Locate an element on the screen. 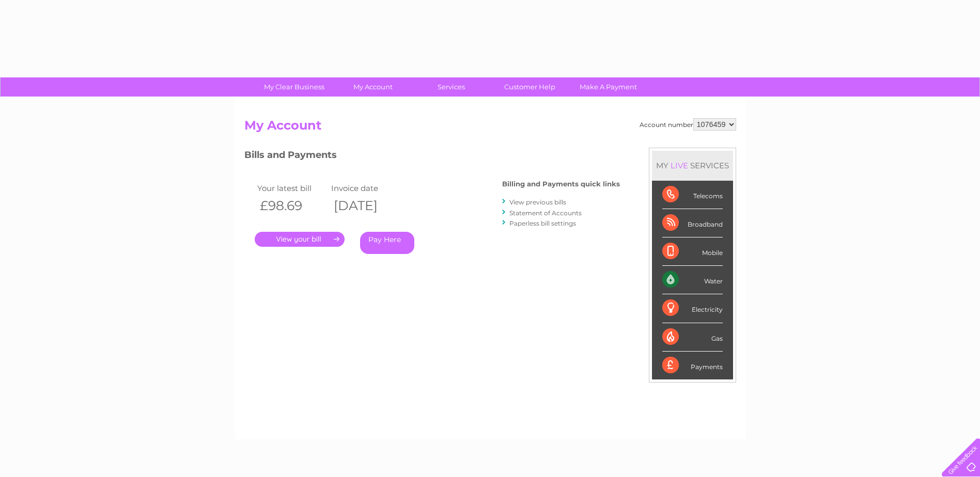  th: £98.69 is located at coordinates (292, 206).